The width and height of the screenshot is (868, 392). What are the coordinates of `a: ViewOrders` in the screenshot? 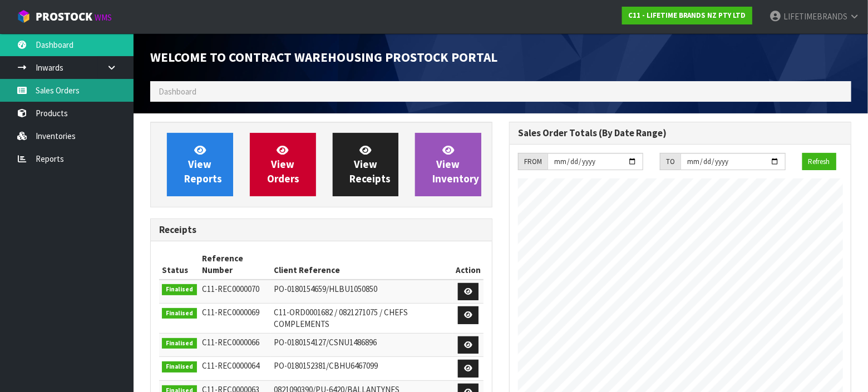 It's located at (282, 164).